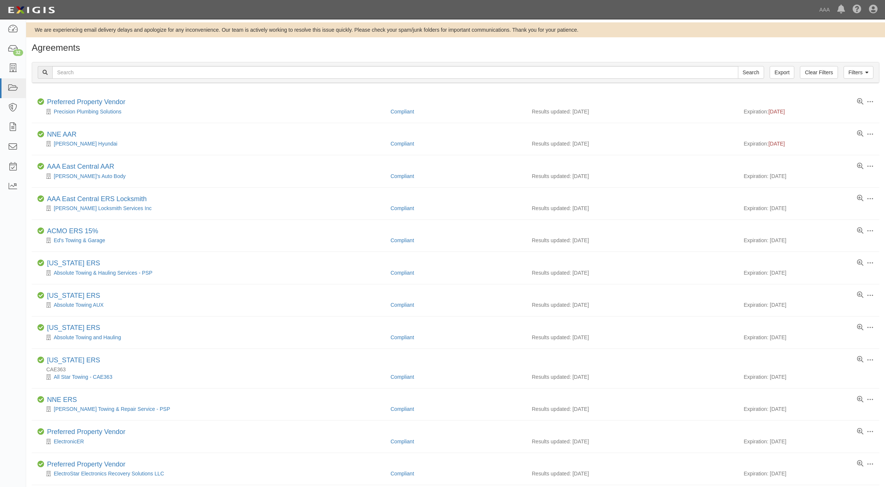 The height and width of the screenshot is (487, 885). What do you see at coordinates (211, 240) in the screenshot?
I see `div: Ed's Towing & Garage` at bounding box center [211, 240].